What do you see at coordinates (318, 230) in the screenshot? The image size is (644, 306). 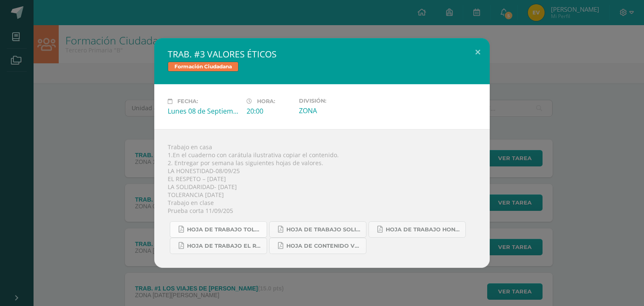 I see `a: HOJA DE TRABAJO SOLIDARIDAD.pdf` at bounding box center [318, 230].